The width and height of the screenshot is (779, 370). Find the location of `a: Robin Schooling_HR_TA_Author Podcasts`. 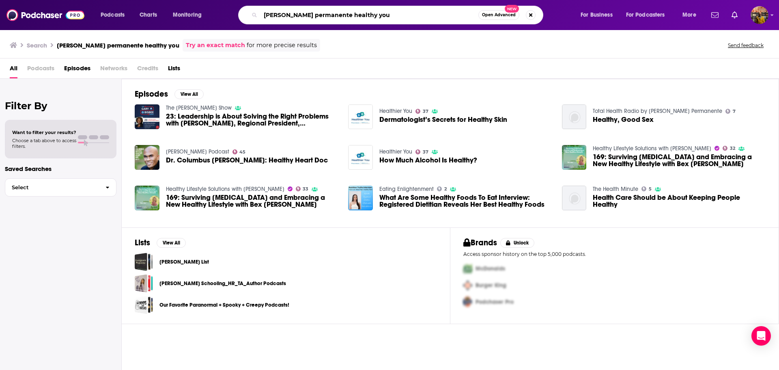

a: Robin Schooling_HR_TA_Author Podcasts is located at coordinates (144, 283).